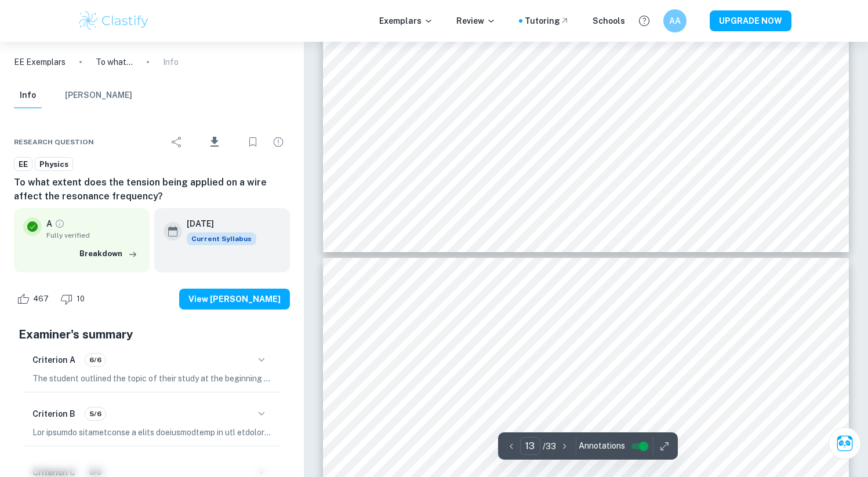 The height and width of the screenshot is (477, 868). I want to click on p: / 33, so click(549, 446).